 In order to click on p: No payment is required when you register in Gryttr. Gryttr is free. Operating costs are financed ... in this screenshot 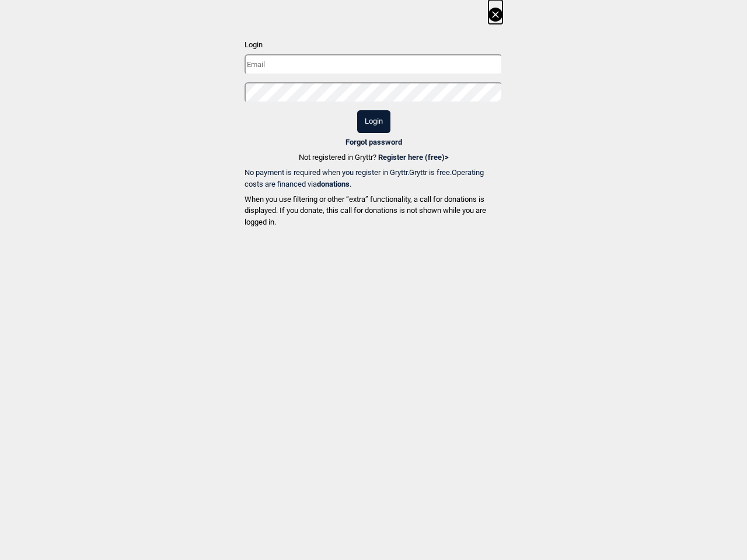, I will do `click(373, 178)`.